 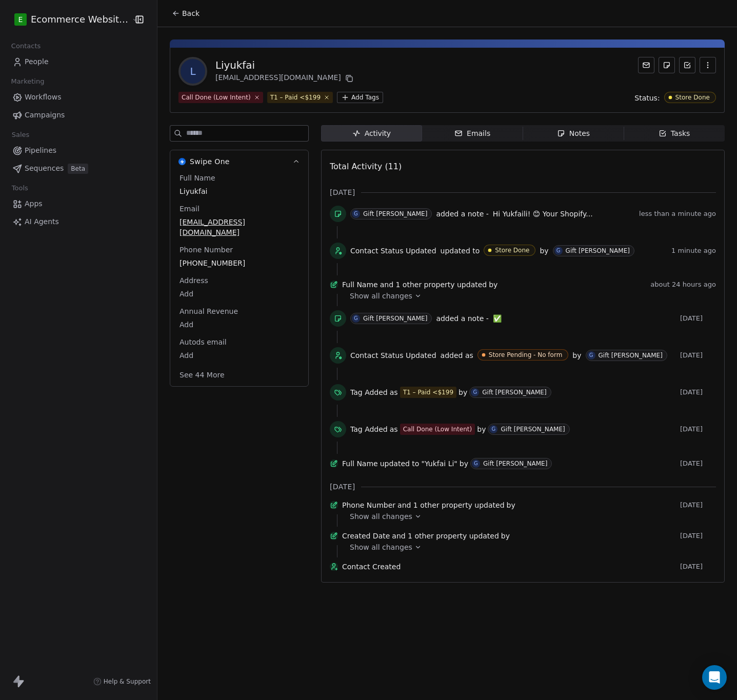 What do you see at coordinates (182, 161) in the screenshot?
I see `img: Swipe One` at bounding box center [182, 161].